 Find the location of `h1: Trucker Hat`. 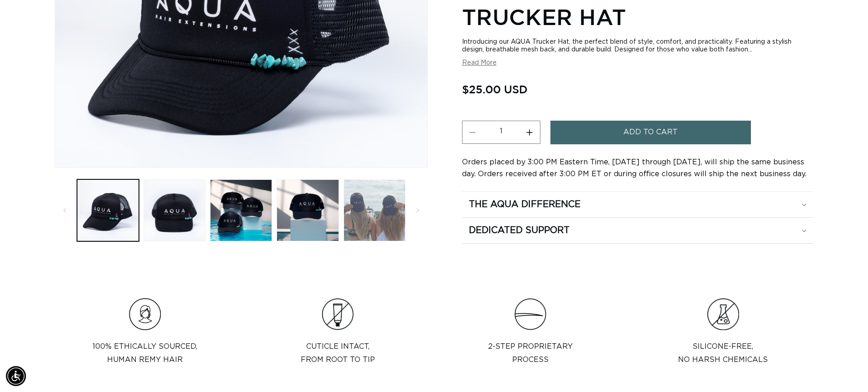

h1: Trucker Hat is located at coordinates (638, 17).